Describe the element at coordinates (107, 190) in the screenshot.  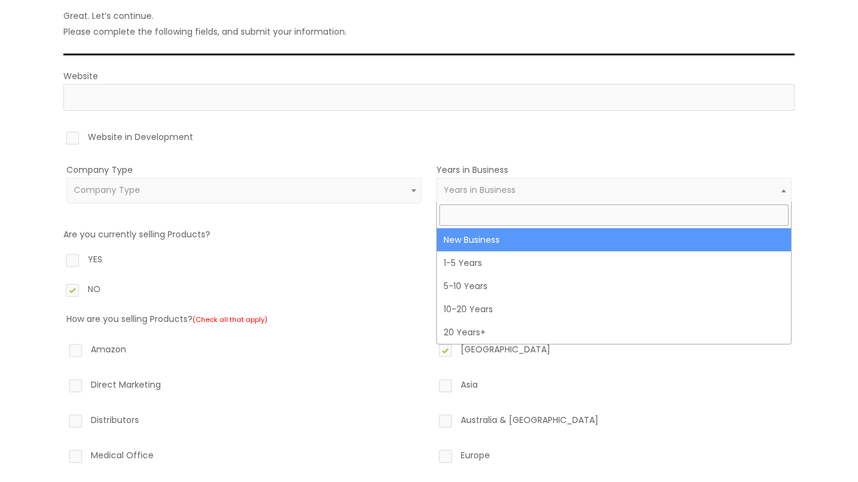
I see `span: Company Type` at that location.